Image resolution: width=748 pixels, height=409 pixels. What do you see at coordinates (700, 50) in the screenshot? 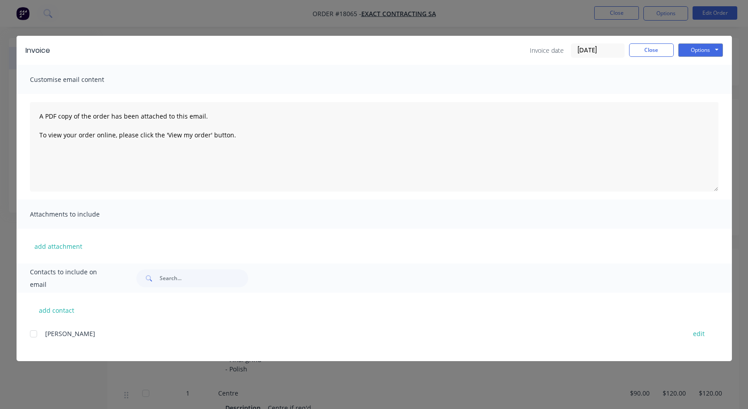
I see `button: Options` at bounding box center [700, 50].